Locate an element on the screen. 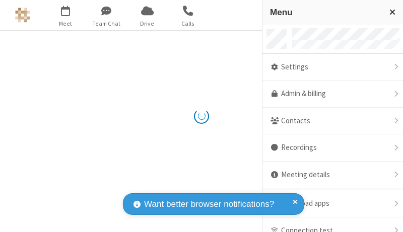  span: Calls is located at coordinates (188, 24).